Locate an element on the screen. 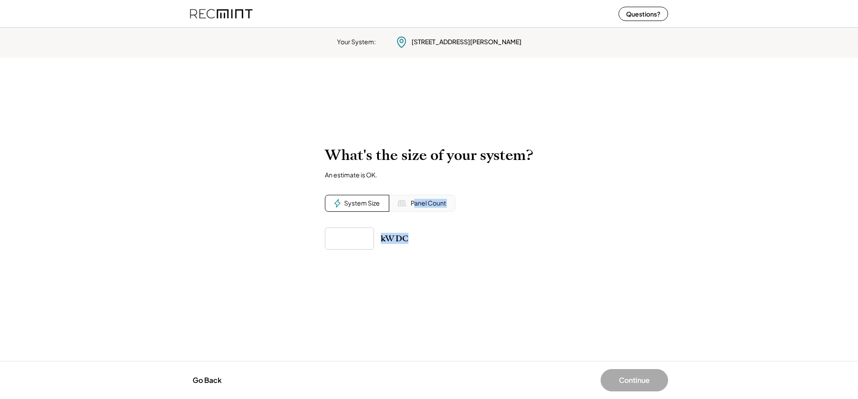 This screenshot has height=399, width=858. button: Go Back is located at coordinates (207, 380).